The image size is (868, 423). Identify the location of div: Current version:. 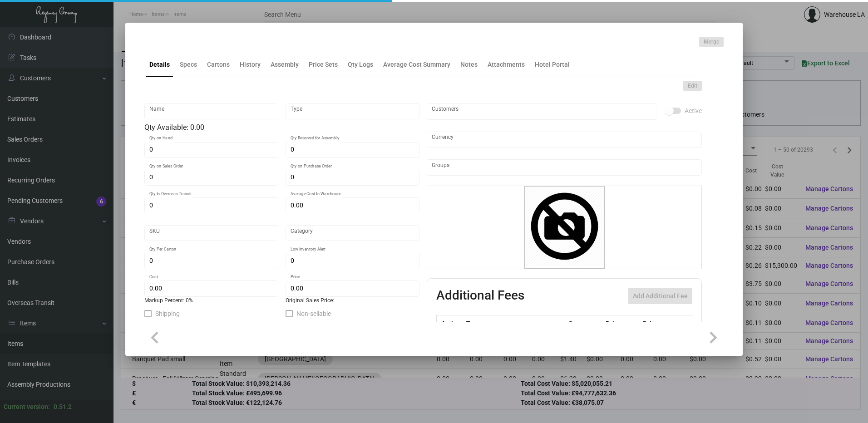
(27, 407).